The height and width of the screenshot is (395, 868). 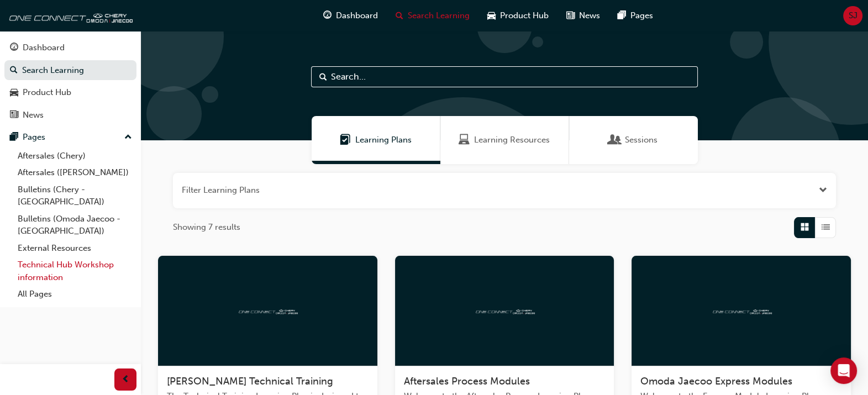 What do you see at coordinates (589, 15) in the screenshot?
I see `span: News` at bounding box center [589, 15].